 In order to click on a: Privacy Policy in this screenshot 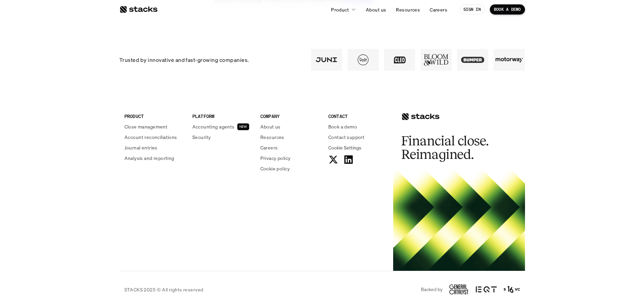, I will do `click(144, 178)`.